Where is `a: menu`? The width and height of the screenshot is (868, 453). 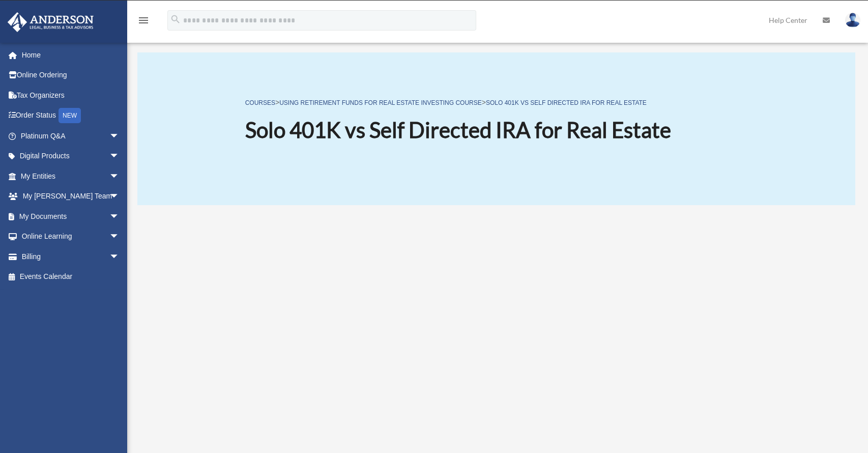
a: menu is located at coordinates (144, 22).